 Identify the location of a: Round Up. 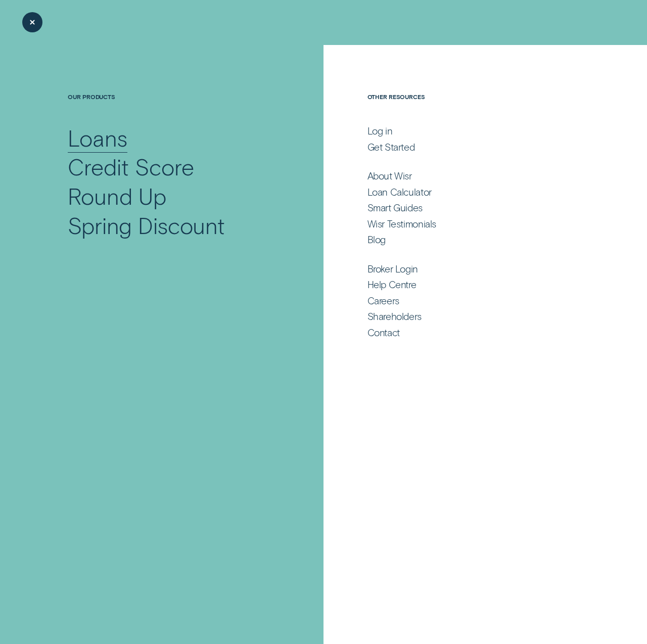
(172, 196).